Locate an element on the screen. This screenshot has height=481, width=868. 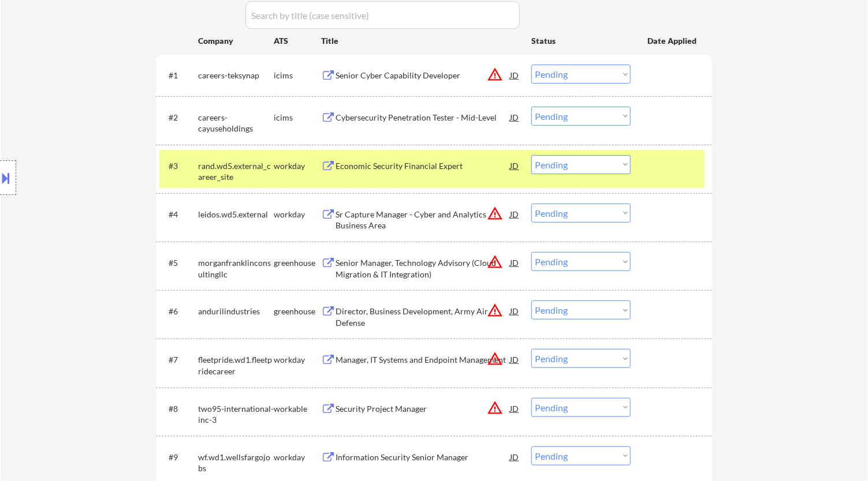
div: #6 is located at coordinates (178, 311).